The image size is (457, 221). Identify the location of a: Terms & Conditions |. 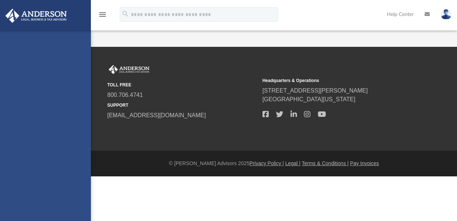
(325, 163).